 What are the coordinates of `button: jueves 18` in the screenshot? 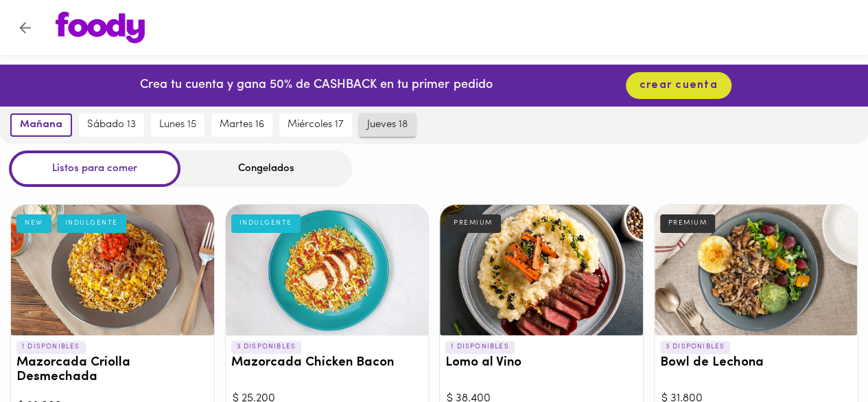 It's located at (387, 125).